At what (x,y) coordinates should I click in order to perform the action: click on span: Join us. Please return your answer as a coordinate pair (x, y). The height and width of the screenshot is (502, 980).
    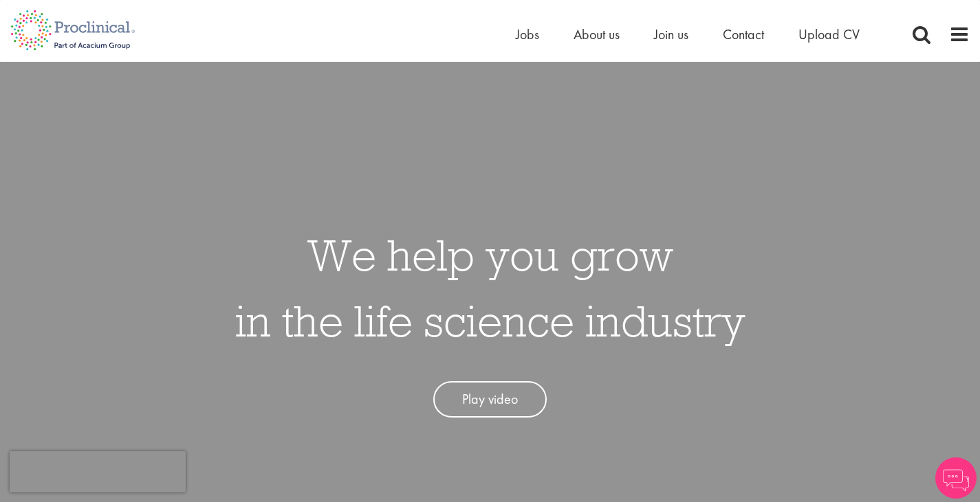
    Looking at the image, I should click on (671, 34).